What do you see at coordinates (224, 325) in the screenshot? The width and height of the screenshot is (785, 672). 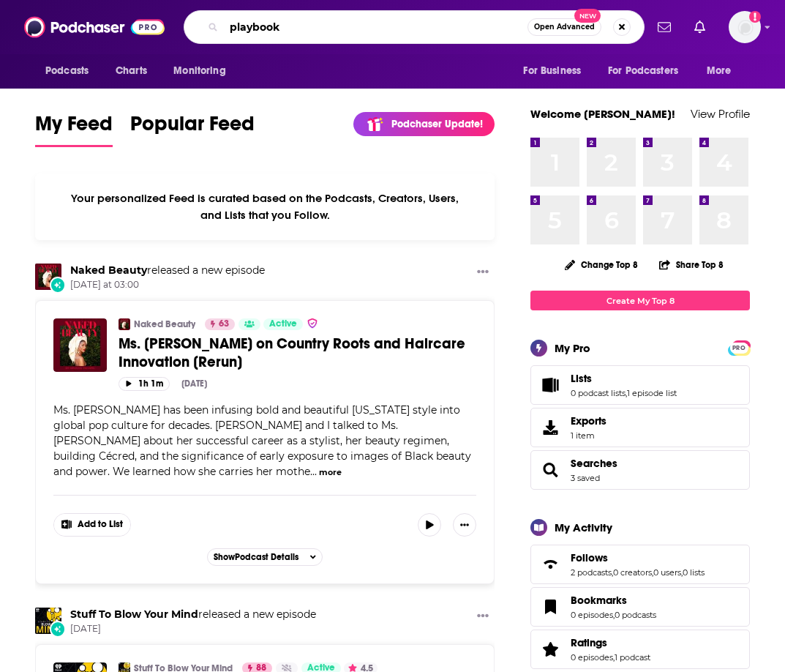 I see `span: 63` at bounding box center [224, 325].